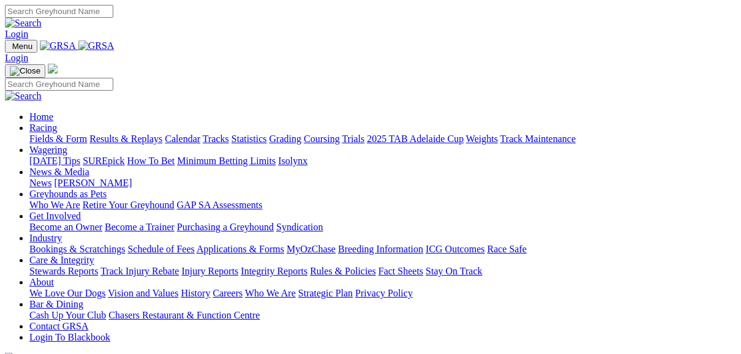 Image resolution: width=741 pixels, height=354 pixels. What do you see at coordinates (383, 249) in the screenshot?
I see `div: Industry` at bounding box center [383, 249].